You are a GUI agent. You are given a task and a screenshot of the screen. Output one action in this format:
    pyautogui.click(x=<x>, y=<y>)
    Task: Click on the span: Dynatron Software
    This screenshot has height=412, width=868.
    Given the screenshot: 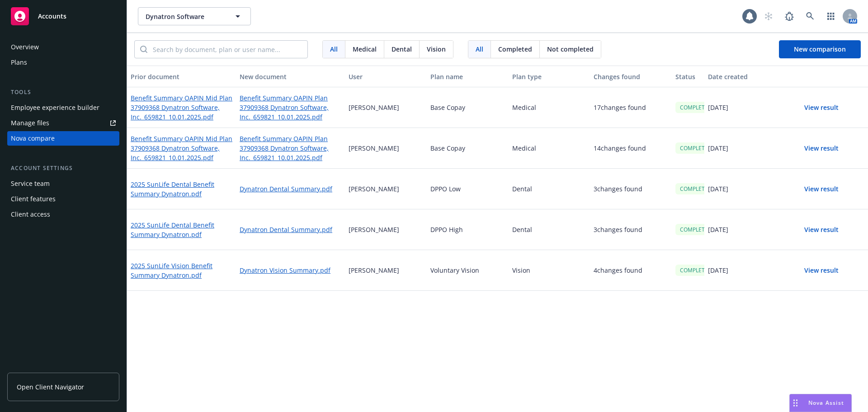 What is the action you would take?
    pyautogui.click(x=184, y=16)
    